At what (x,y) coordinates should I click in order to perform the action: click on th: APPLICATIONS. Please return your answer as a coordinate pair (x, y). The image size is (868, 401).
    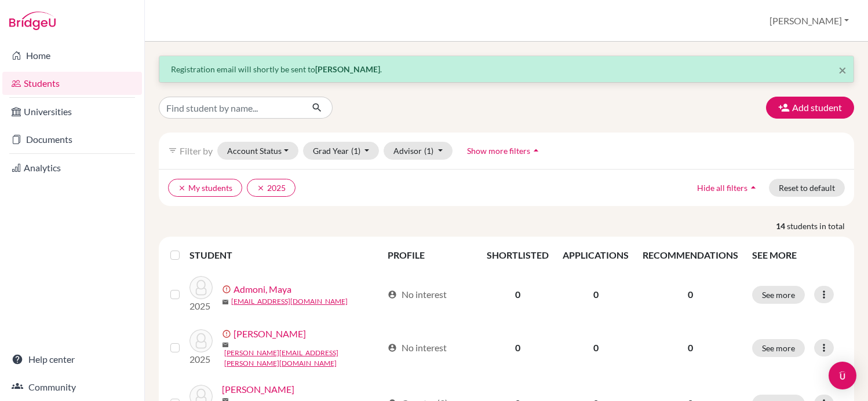
    Looking at the image, I should click on (595, 255).